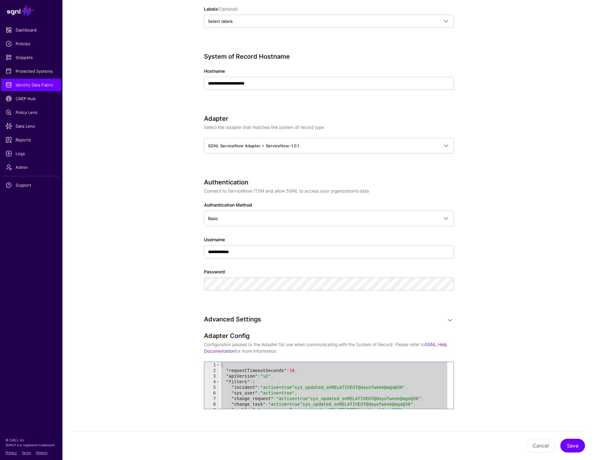  I want to click on div: 7, so click(212, 399).